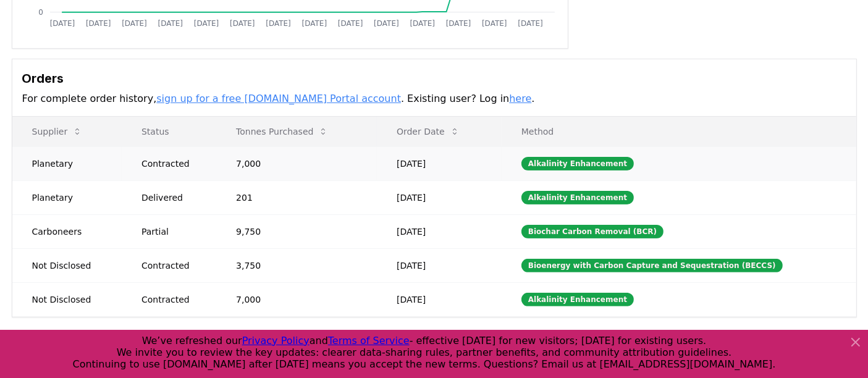 The image size is (868, 378). I want to click on h3: Orders, so click(434, 78).